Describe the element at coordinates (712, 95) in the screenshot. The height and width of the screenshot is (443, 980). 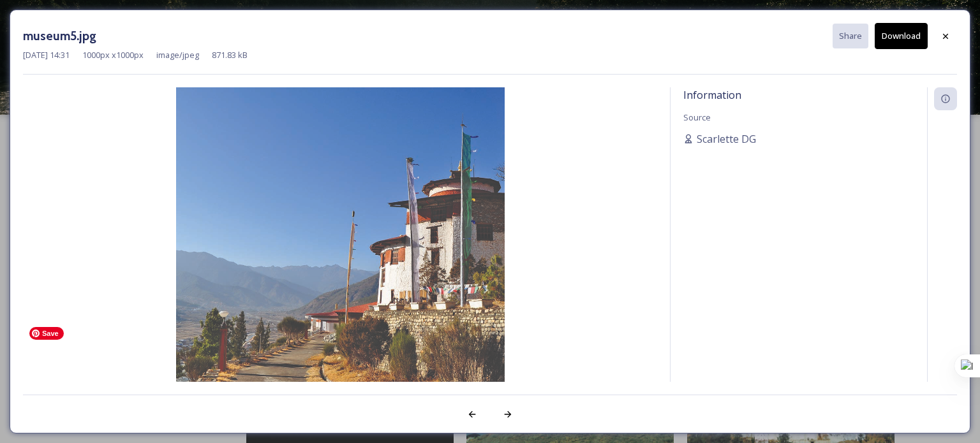
I see `span: Information` at that location.